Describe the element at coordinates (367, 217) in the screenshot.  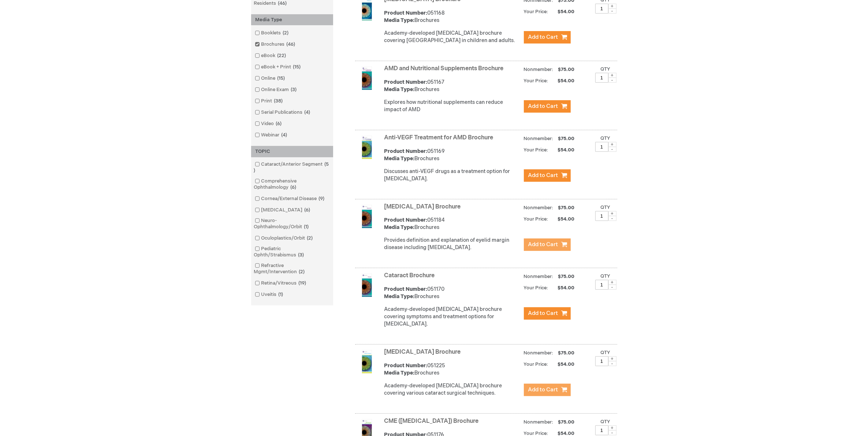
I see `img: Blepharitis Brochure` at that location.